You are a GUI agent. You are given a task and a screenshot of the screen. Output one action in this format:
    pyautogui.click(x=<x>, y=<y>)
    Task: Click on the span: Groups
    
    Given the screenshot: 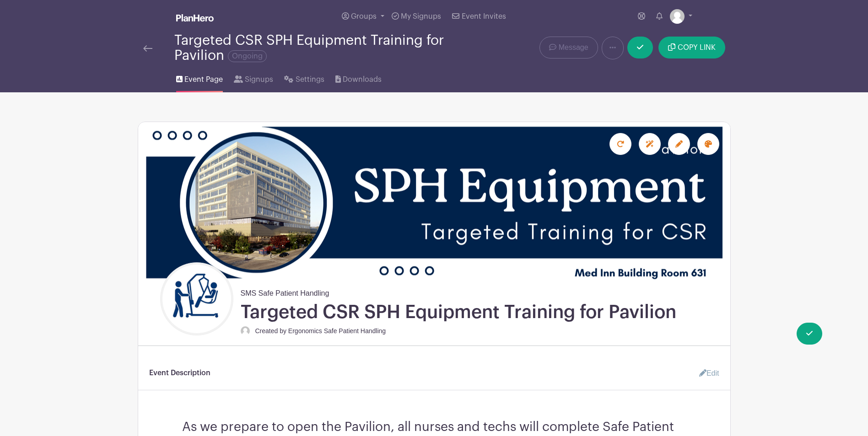 What is the action you would take?
    pyautogui.click(x=364, y=17)
    